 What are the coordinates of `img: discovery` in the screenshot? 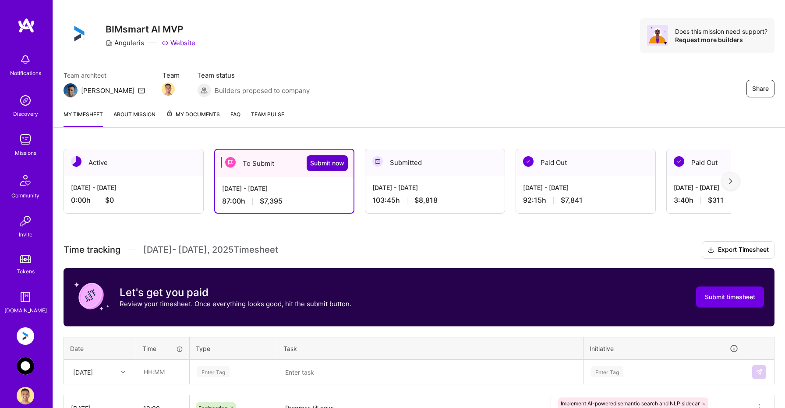 It's located at (25, 100).